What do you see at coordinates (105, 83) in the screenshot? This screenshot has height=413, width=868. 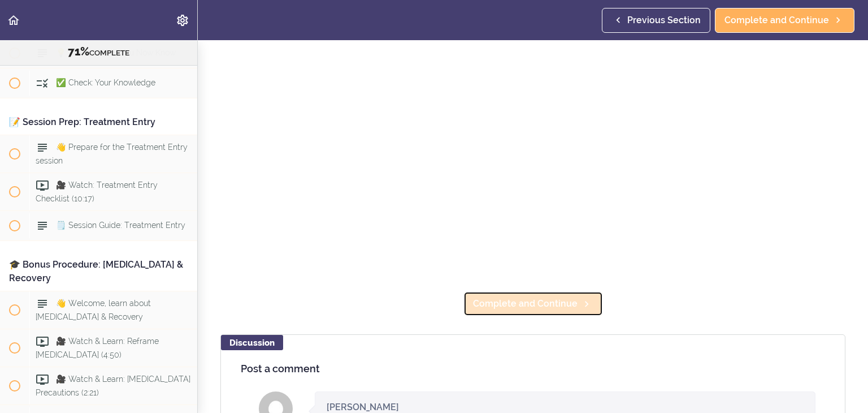 I see `span: ✅ Check: Your Knowledge` at bounding box center [105, 83].